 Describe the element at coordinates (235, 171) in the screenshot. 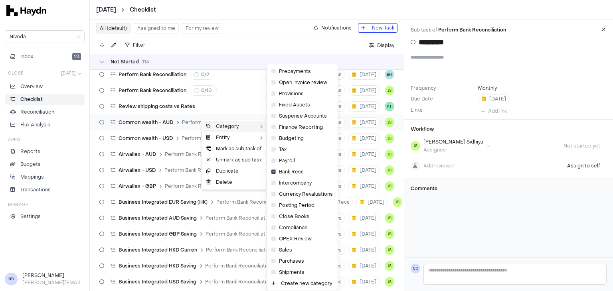

I see `div: Duplicate` at that location.